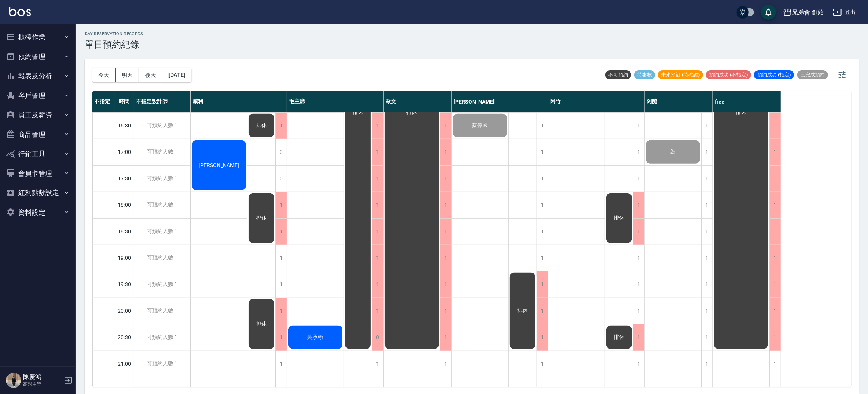  I want to click on div: 17:30, so click(125, 179).